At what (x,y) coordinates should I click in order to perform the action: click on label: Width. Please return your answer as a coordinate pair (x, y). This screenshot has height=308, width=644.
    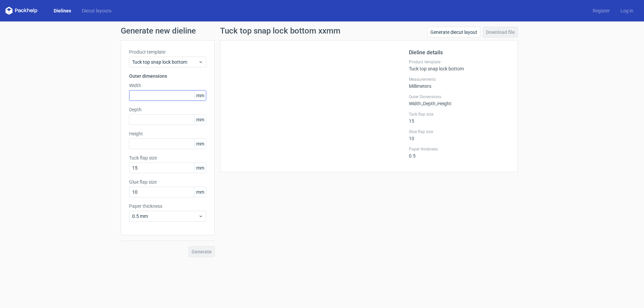
    Looking at the image, I should click on (168, 85).